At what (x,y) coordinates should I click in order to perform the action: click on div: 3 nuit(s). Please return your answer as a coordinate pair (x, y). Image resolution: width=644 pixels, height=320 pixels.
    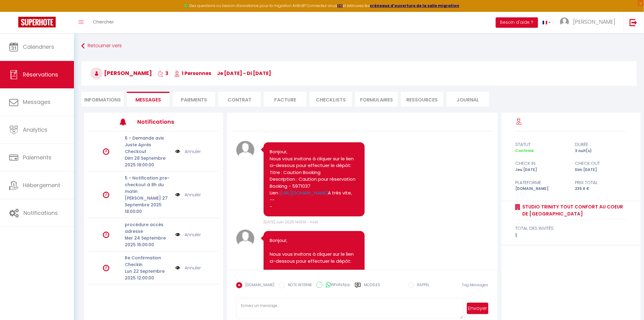
    Looking at the image, I should click on (601, 150).